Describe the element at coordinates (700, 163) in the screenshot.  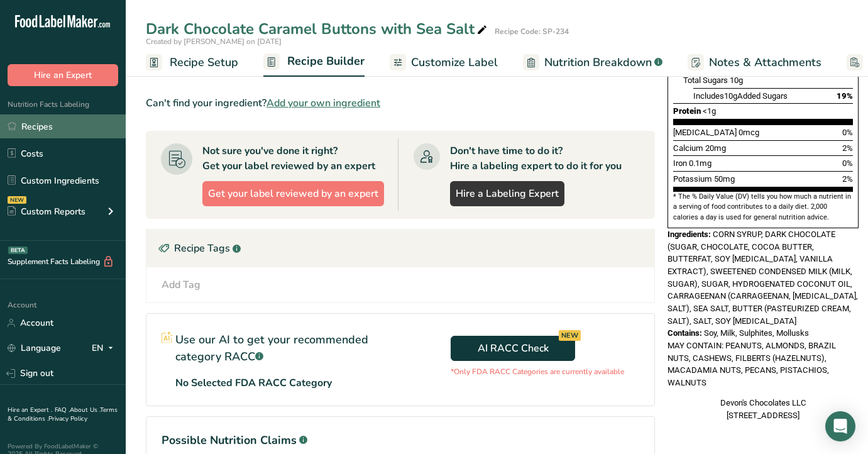
I see `span: 0.1mg` at that location.